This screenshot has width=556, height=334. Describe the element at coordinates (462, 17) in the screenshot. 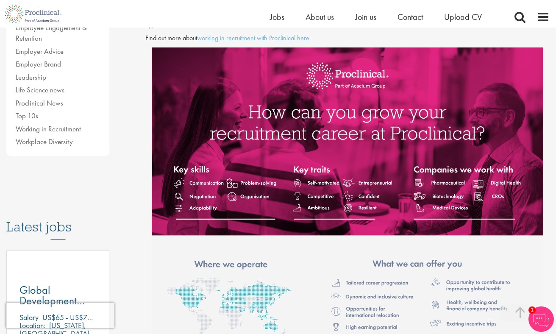

I see `a: Upload CV` at that location.